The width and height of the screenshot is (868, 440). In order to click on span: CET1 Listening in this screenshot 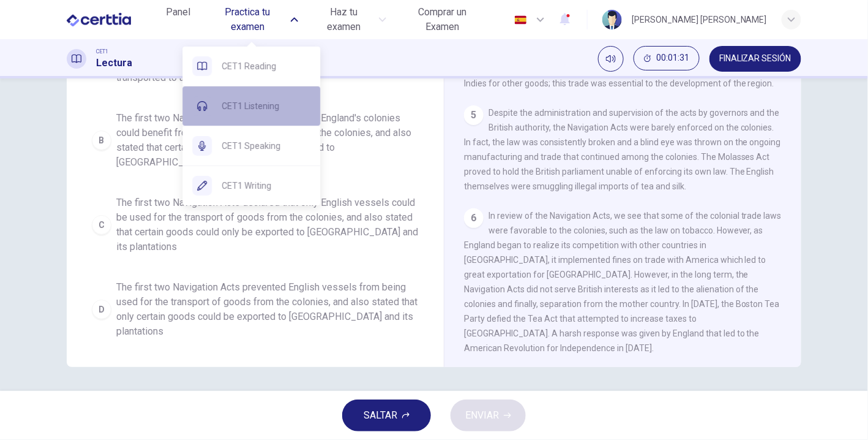, I will do `click(266, 106)`.